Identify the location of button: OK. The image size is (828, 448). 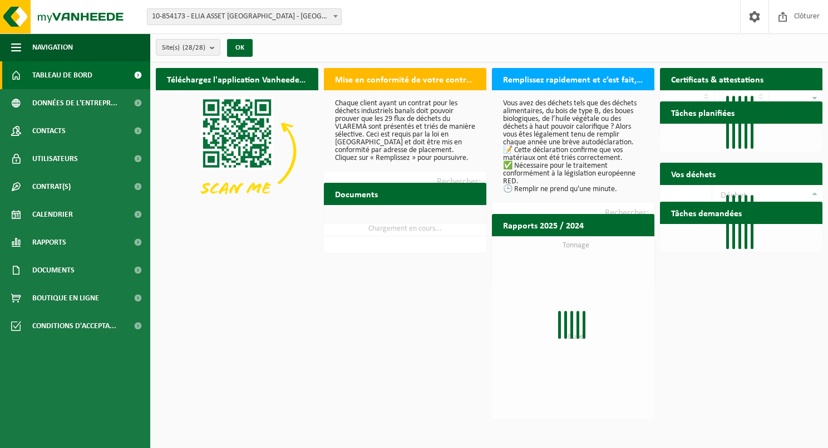
(240, 48).